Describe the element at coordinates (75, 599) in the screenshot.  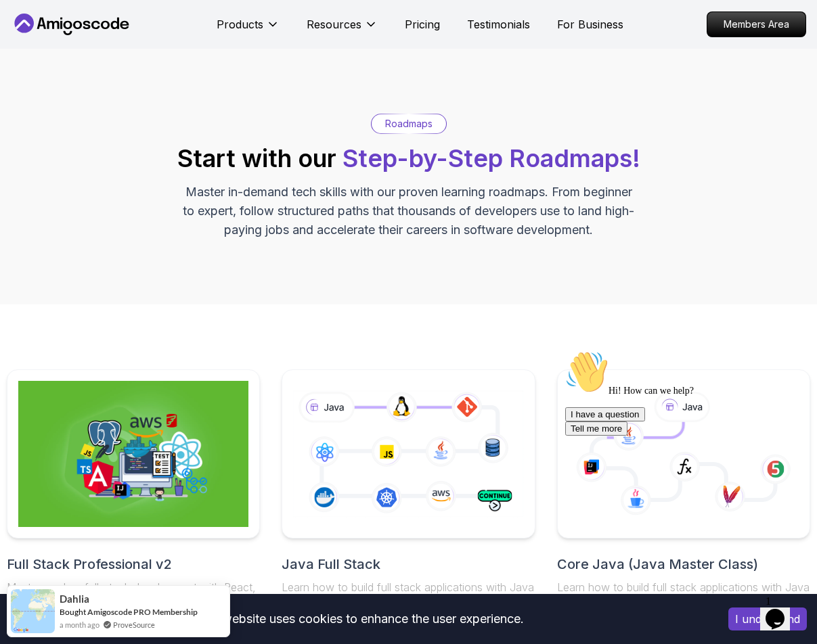
I see `span: Dahlia` at that location.